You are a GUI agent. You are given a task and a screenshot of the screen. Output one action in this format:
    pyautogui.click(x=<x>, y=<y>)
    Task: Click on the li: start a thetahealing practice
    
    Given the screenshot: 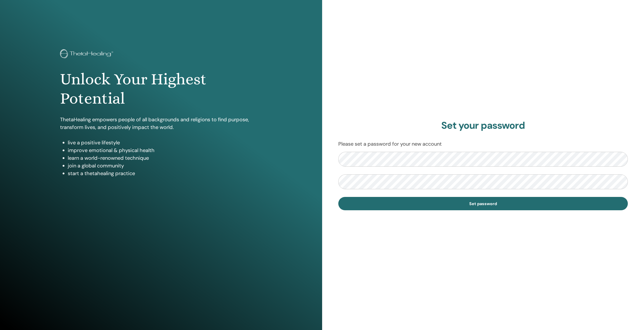 What is the action you would take?
    pyautogui.click(x=165, y=173)
    